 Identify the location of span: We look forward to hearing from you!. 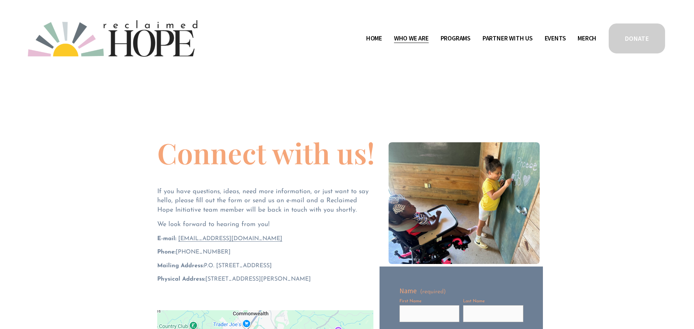
(213, 225).